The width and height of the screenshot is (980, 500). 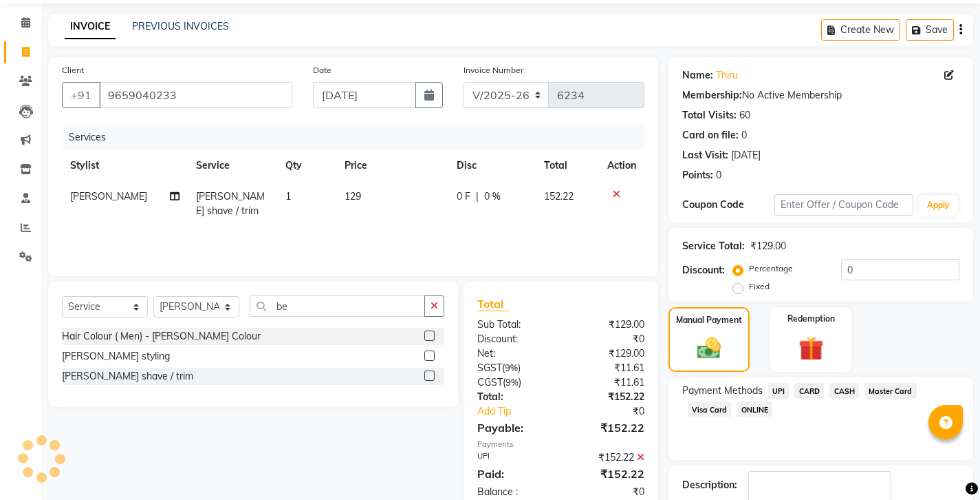 What do you see at coordinates (514, 324) in the screenshot?
I see `div: Sub Total:` at bounding box center [514, 324].